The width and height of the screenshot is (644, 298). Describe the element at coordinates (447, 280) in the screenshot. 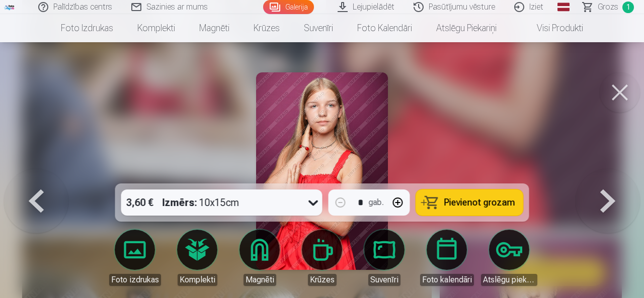

I see `div: Foto kalendāri` at that location.